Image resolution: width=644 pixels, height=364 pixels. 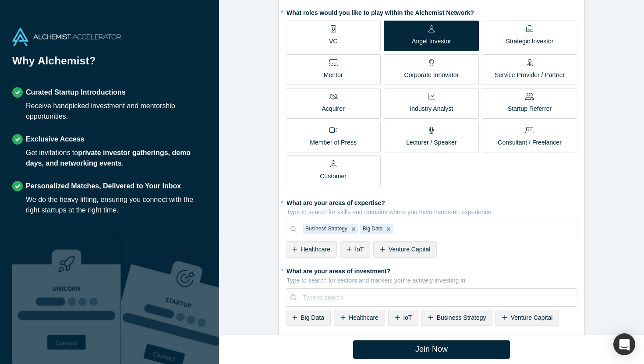 I want to click on p: Industry Analyst, so click(x=431, y=108).